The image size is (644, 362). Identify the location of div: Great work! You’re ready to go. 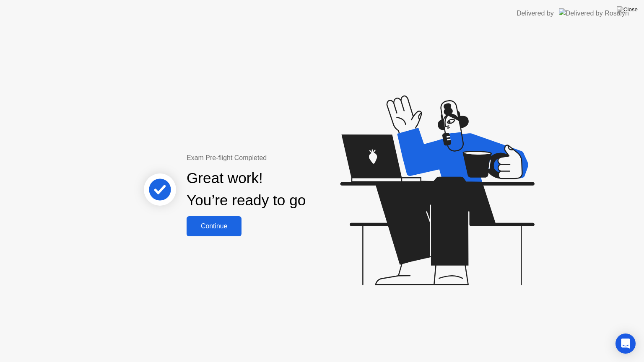
(246, 190).